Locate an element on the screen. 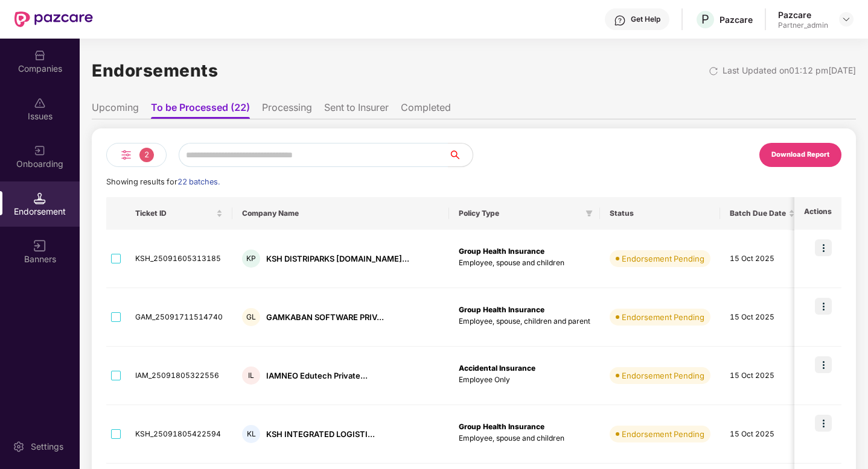 The image size is (868, 469). span: Showing results for is located at coordinates (163, 182).